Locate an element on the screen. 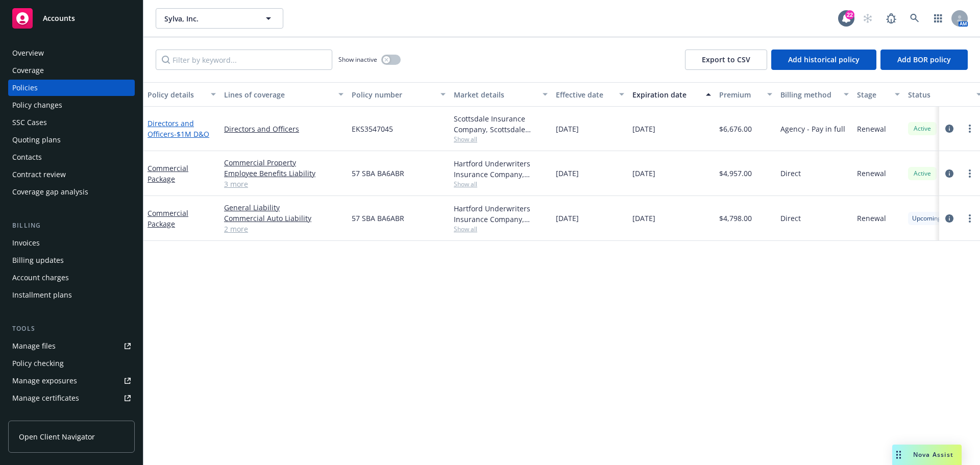 This screenshot has width=980, height=465. button: Effective date is located at coordinates (590, 94).